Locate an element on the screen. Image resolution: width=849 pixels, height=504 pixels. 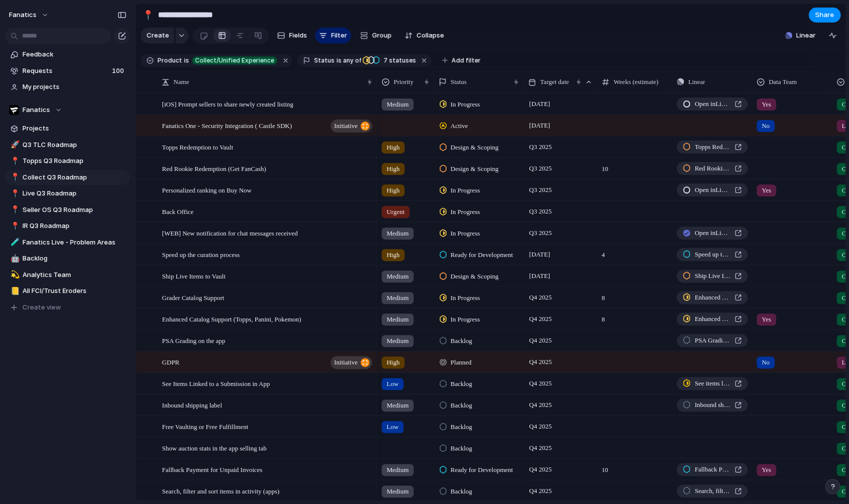
span: Weeks (estimate) is located at coordinates (636, 82).